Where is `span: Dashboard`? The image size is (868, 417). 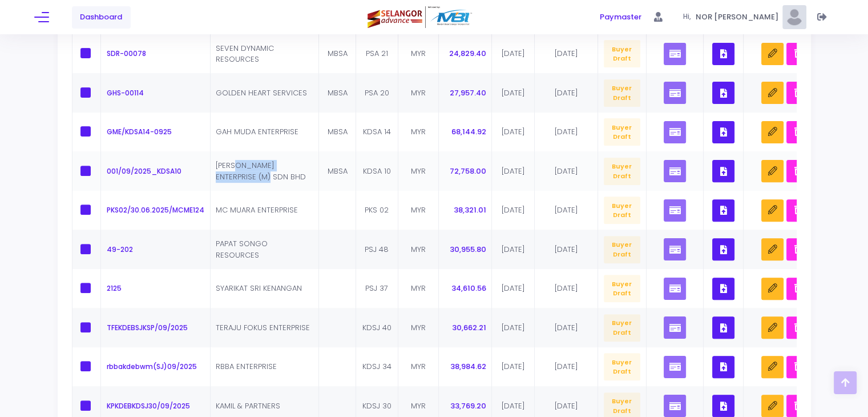
span: Dashboard is located at coordinates (101, 17).